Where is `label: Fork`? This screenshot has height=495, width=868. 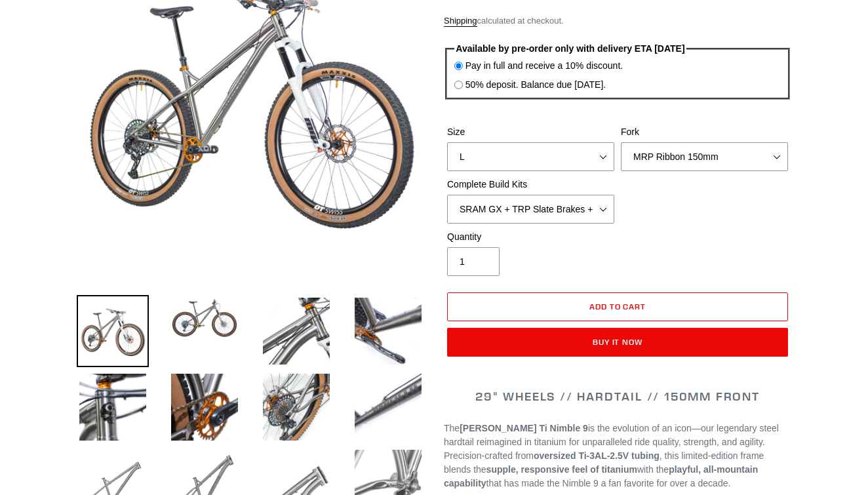
label: Fork is located at coordinates (704, 132).